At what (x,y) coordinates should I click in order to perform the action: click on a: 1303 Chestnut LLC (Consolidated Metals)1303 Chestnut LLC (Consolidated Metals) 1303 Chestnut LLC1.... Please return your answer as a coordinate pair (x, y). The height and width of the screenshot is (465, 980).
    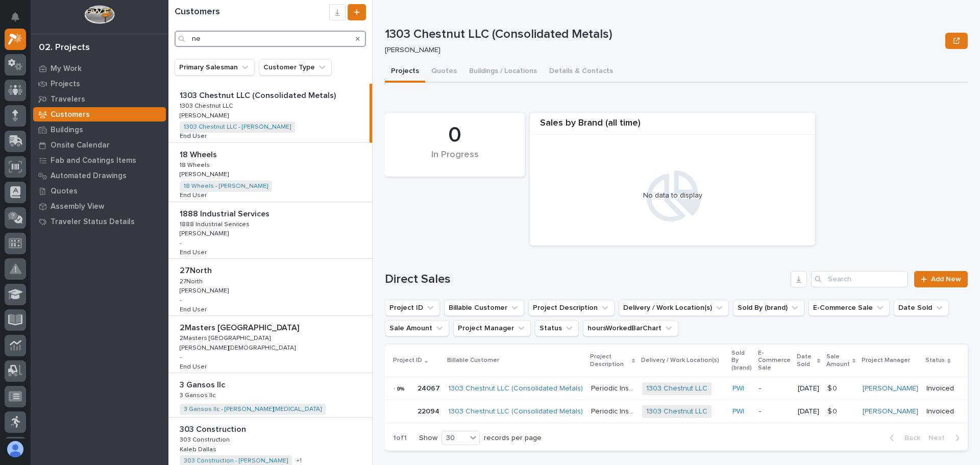
    Looking at the image, I should click on (270, 113).